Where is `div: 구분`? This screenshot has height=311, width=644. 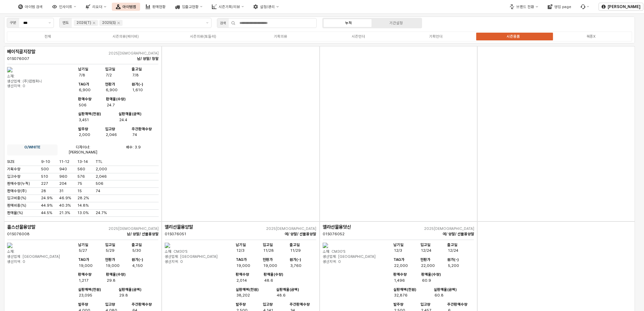 div: 구분 is located at coordinates (13, 23).